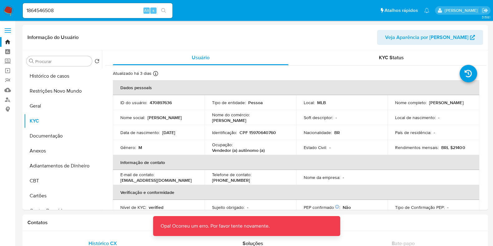 Image resolution: width=493 pixels, height=246 pixels. I want to click on input: Procurar, so click(62, 61).